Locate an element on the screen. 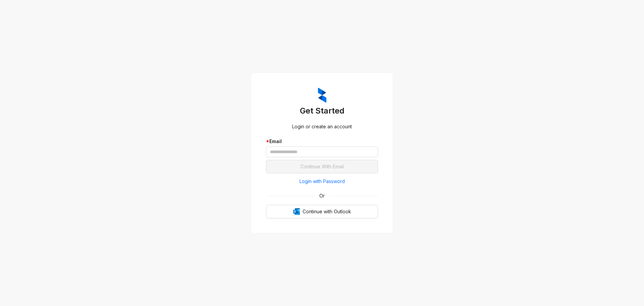  img: ZumaIcon is located at coordinates (322, 96).